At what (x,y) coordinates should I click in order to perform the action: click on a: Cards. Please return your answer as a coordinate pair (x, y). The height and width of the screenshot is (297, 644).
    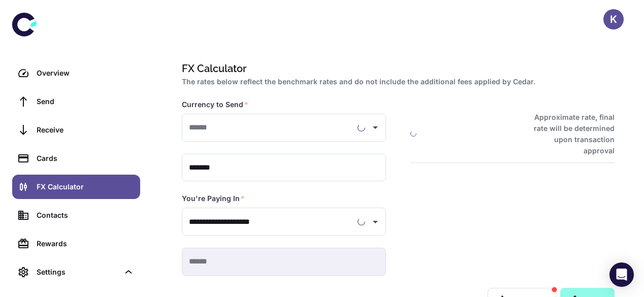
    Looking at the image, I should click on (76, 158).